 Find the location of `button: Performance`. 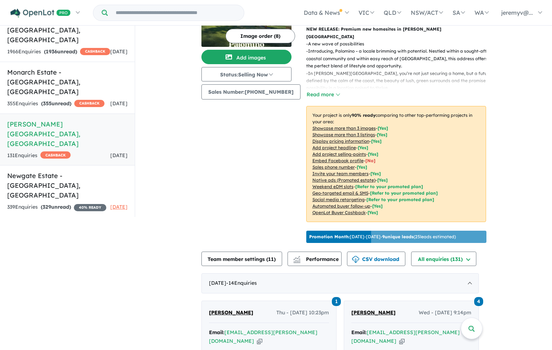

button: Performance is located at coordinates (315, 259).